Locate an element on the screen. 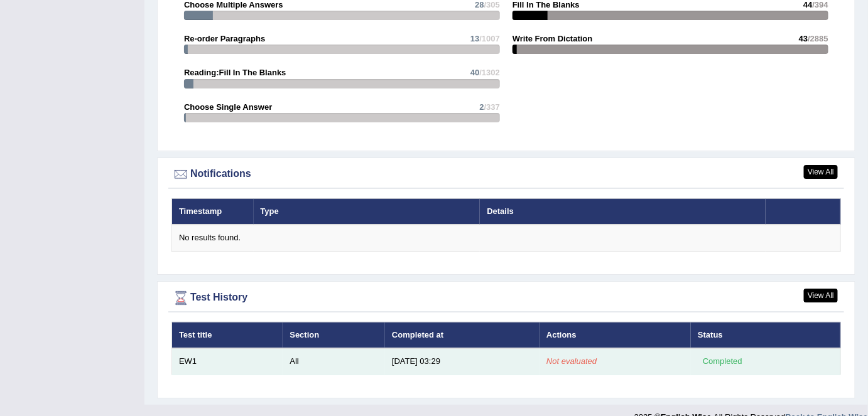  td: All is located at coordinates (333, 362).